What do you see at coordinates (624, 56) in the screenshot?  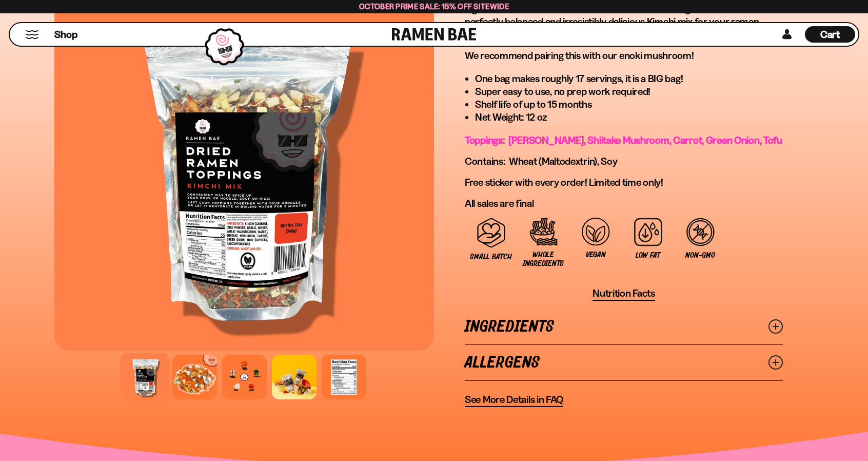 I see `p: We recommend pairing this with our enoki mushroom!` at bounding box center [624, 56].